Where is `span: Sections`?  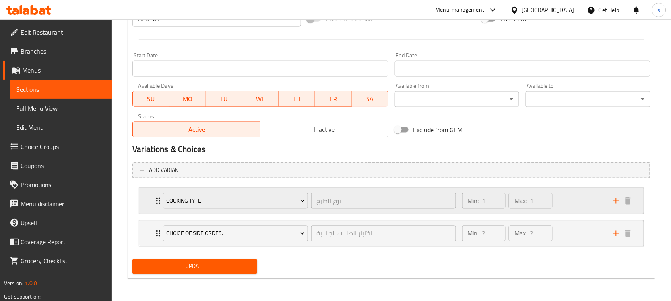 span: Sections is located at coordinates (61, 89).